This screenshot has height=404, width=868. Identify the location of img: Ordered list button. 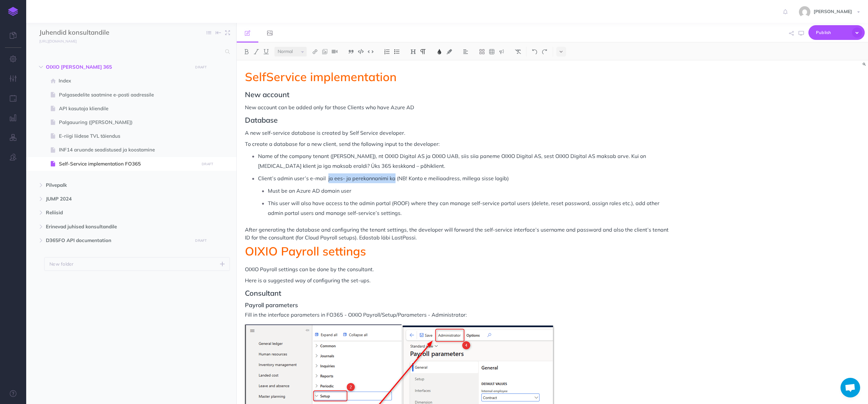
(387, 52).